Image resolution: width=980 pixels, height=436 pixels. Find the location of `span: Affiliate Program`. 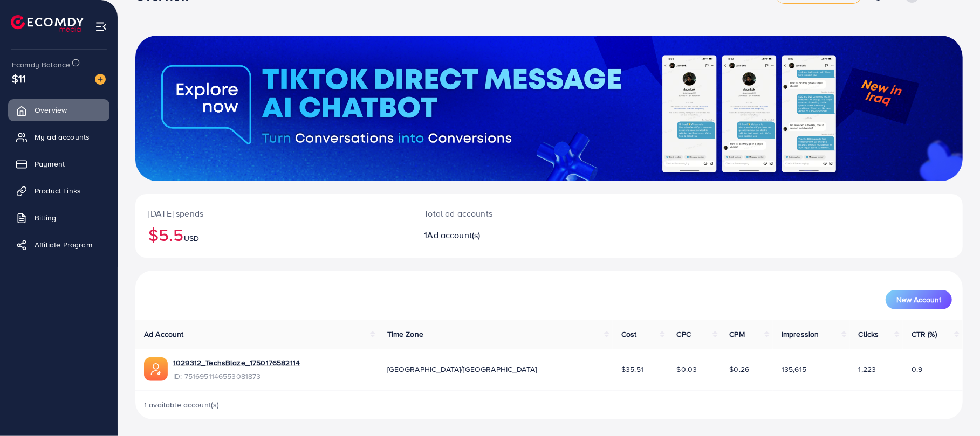

span: Affiliate Program is located at coordinates (63, 245).